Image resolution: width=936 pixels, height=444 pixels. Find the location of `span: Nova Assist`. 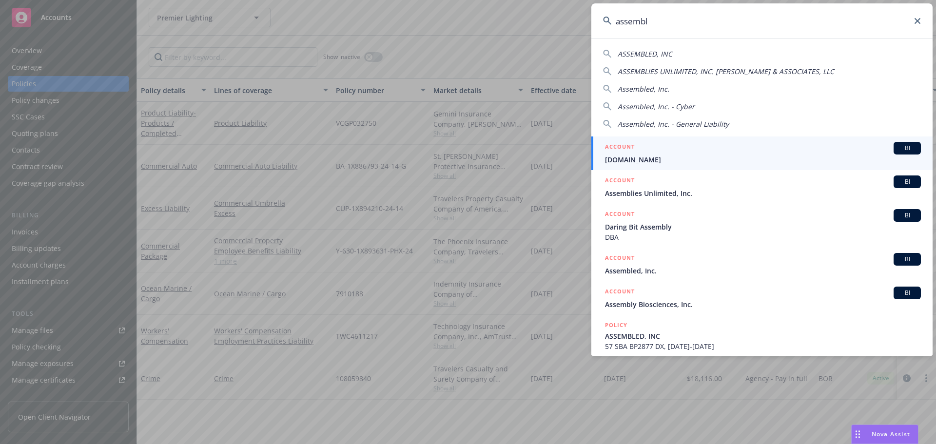

span: Nova Assist is located at coordinates (891, 434).